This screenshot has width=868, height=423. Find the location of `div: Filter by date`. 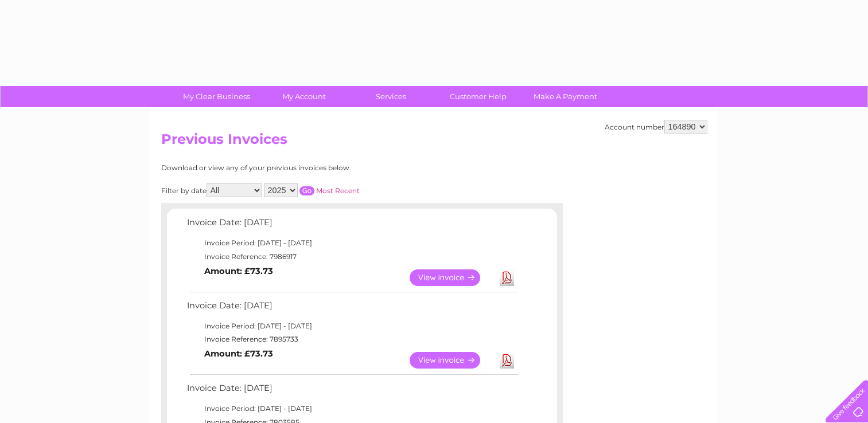

div: Filter by date is located at coordinates (311, 190).